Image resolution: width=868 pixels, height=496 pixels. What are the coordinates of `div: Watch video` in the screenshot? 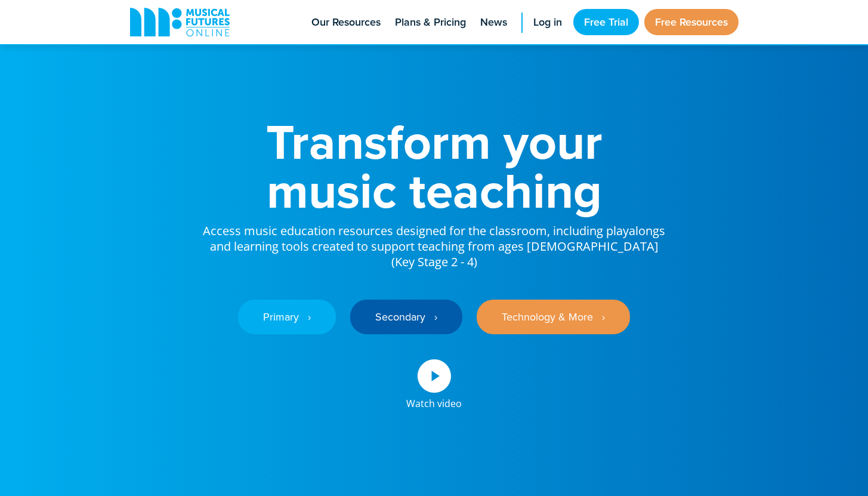 It's located at (434, 400).